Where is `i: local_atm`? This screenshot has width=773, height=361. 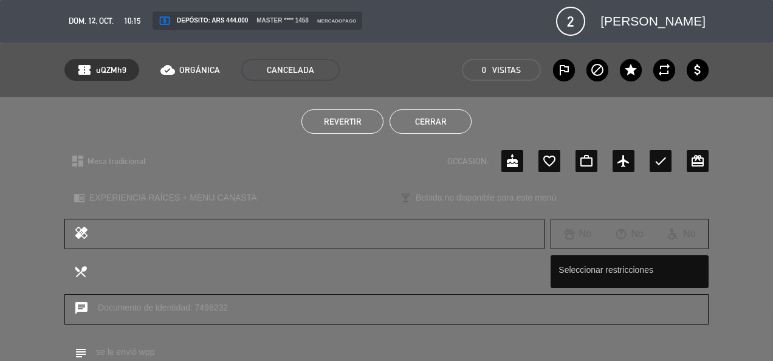
i: local_atm is located at coordinates (165, 21).